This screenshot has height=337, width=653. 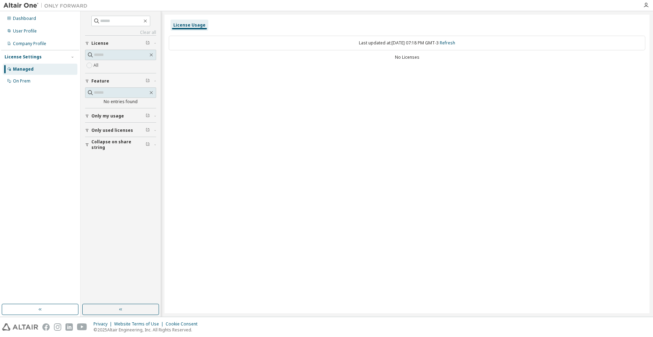 I want to click on img: Altair One, so click(x=47, y=6).